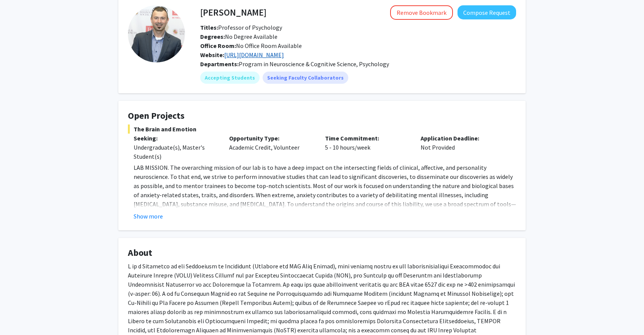  What do you see at coordinates (209, 27) in the screenshot?
I see `b: Titles:` at bounding box center [209, 27].